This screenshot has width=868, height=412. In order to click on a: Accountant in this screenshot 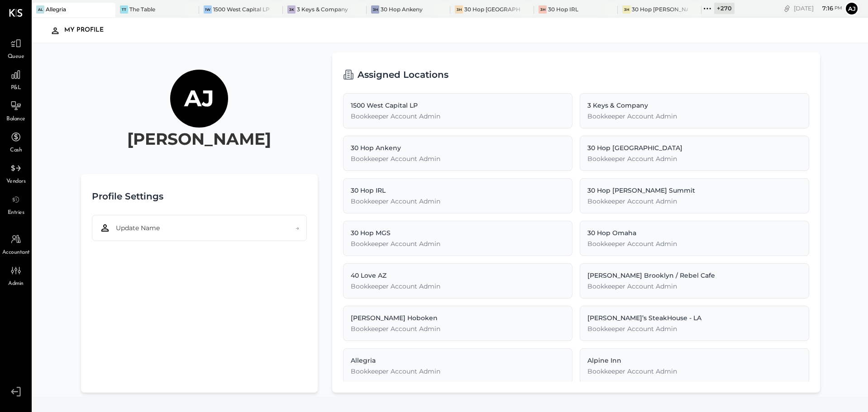, I will do `click(16, 244)`.